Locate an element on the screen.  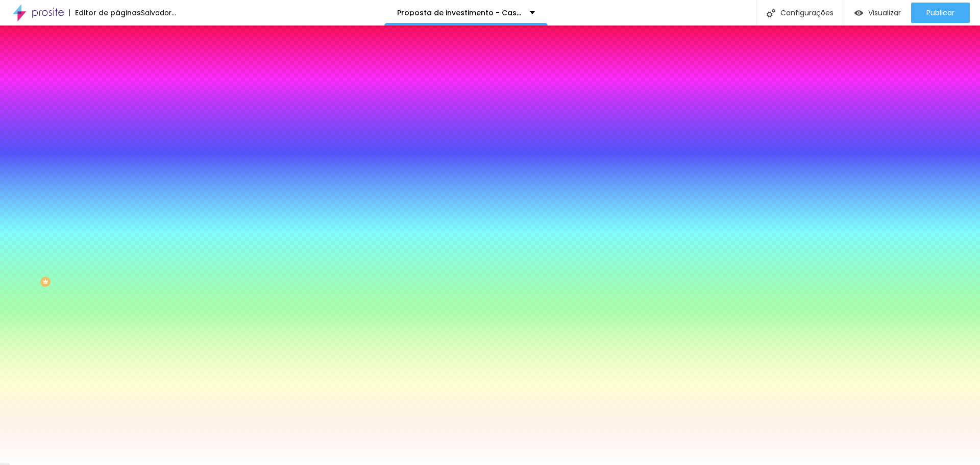
font: Editor de páginas is located at coordinates (108, 13).